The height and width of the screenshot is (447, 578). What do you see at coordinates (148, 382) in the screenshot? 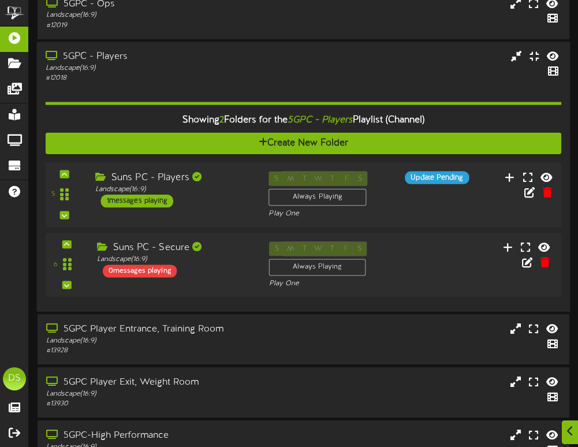
I see `div: 5GPC Player Exit, Weight Room` at bounding box center [148, 382].